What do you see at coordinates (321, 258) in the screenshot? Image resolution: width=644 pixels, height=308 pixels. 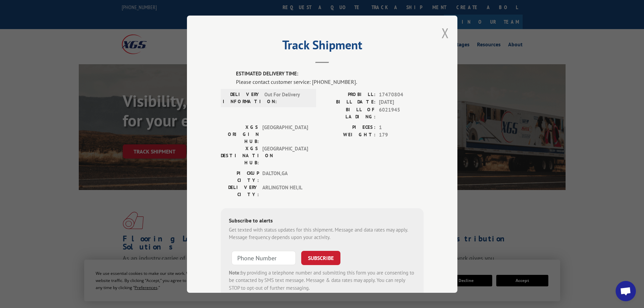 I see `button: SUBSCRIBE` at bounding box center [321, 258].